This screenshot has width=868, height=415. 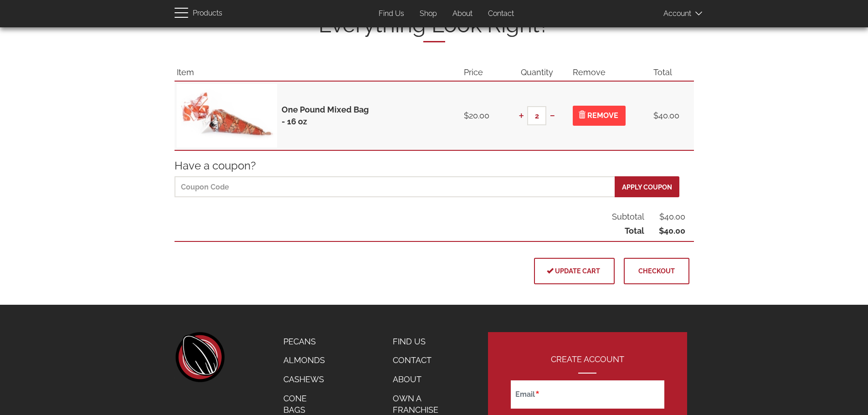 What do you see at coordinates (657, 271) in the screenshot?
I see `button: Checkout` at bounding box center [657, 271].